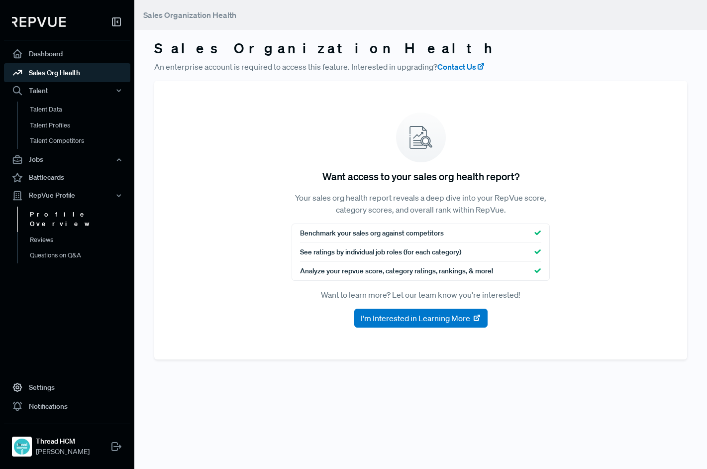 The height and width of the screenshot is (469, 707). I want to click on div: RepVue Profile, so click(67, 195).